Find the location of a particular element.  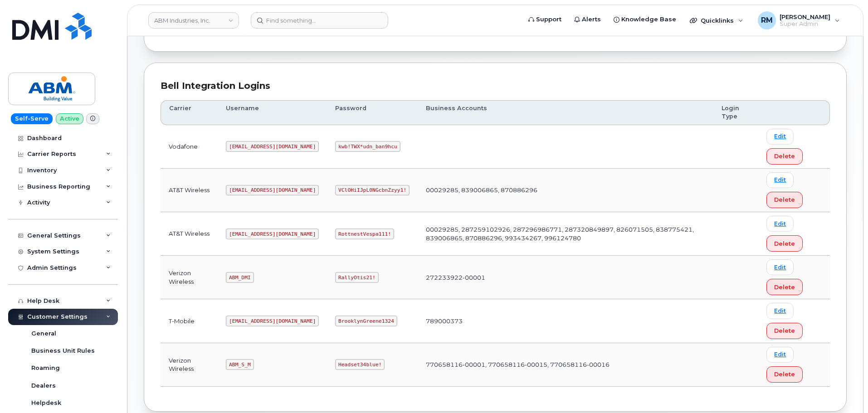

code: Headset34blue! is located at coordinates (360, 365).